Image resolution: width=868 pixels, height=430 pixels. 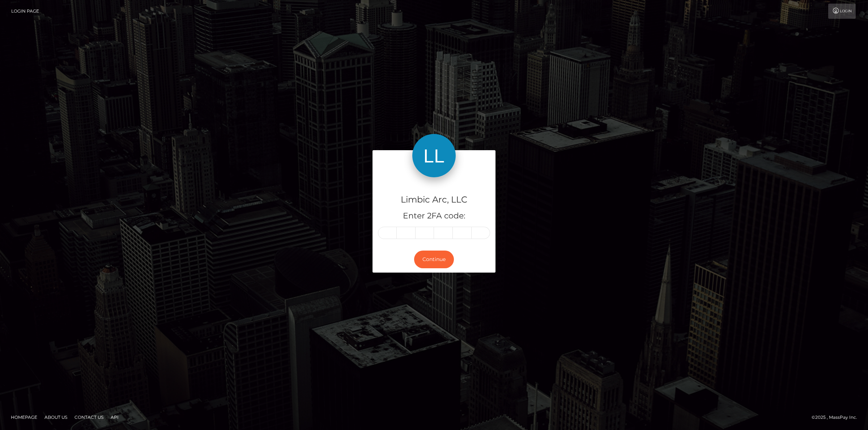 What do you see at coordinates (434, 216) in the screenshot?
I see `h5: Enter 2FA code:` at bounding box center [434, 216].